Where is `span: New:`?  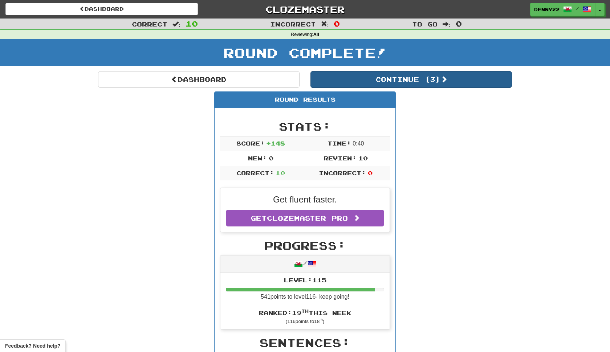 span: New: is located at coordinates (257, 158).